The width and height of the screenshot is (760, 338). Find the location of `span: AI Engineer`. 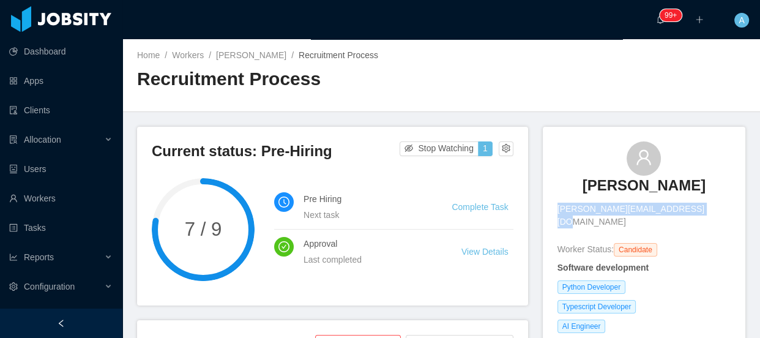

span: AI Engineer is located at coordinates (581, 326).